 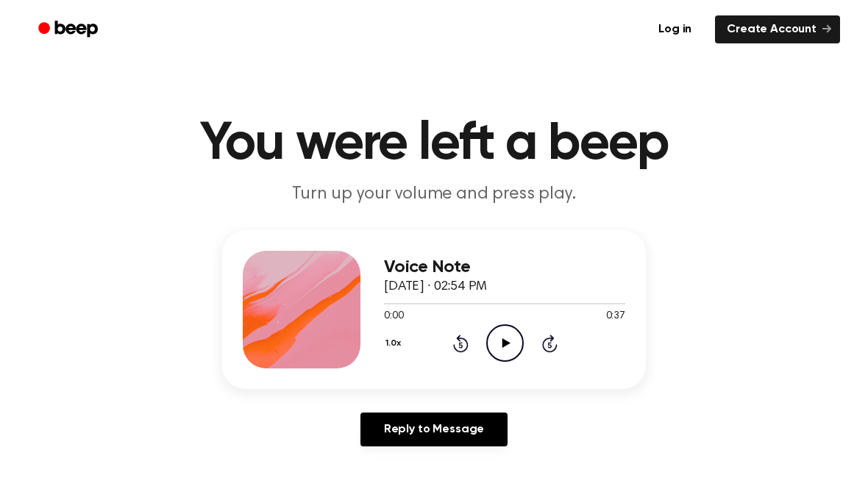 I want to click on a: Create Account, so click(x=778, y=29).